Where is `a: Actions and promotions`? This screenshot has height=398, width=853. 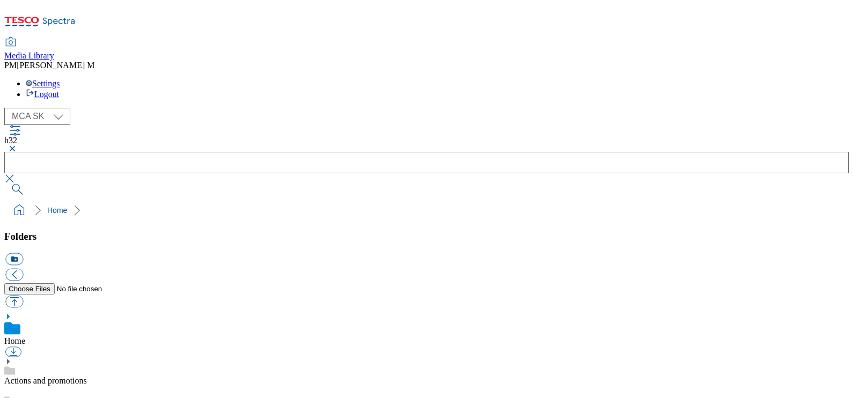
a: Actions and promotions is located at coordinates (46, 380).